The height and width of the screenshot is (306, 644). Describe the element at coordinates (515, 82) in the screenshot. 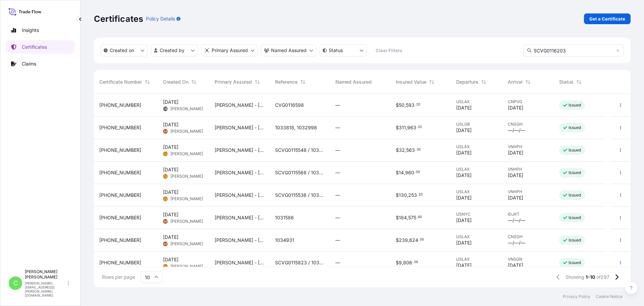

I see `span: Arrival` at that location.